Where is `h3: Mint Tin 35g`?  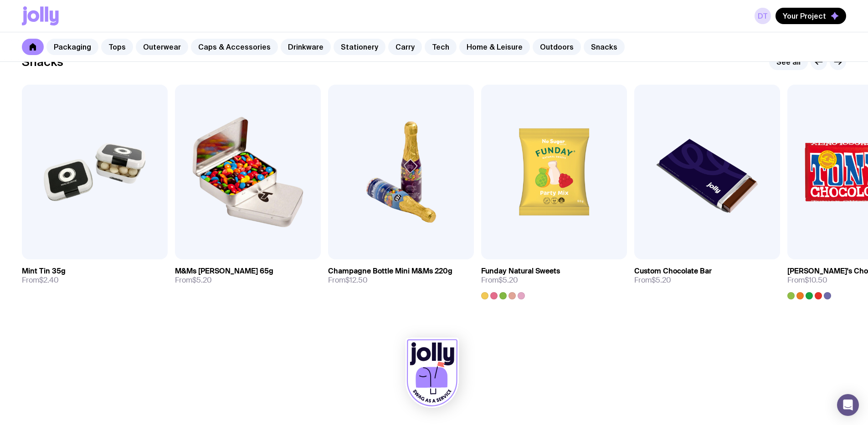
h3: Mint Tin 35g is located at coordinates (44, 271).